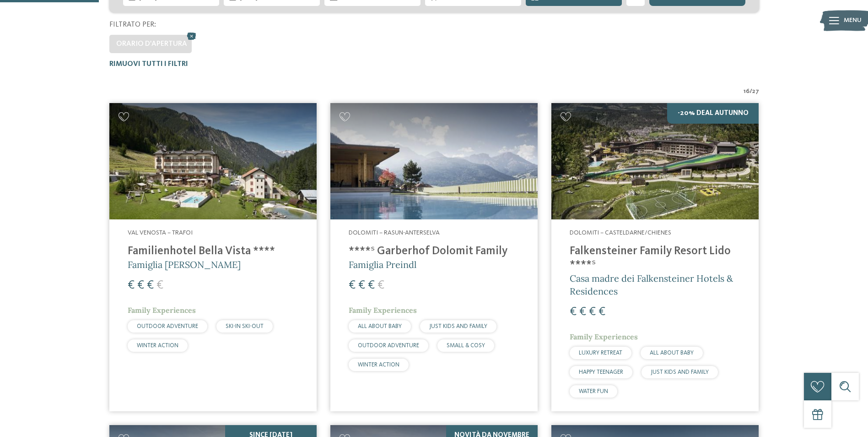  I want to click on span: Dolomiti – Rasun-Anterselva, so click(394, 232).